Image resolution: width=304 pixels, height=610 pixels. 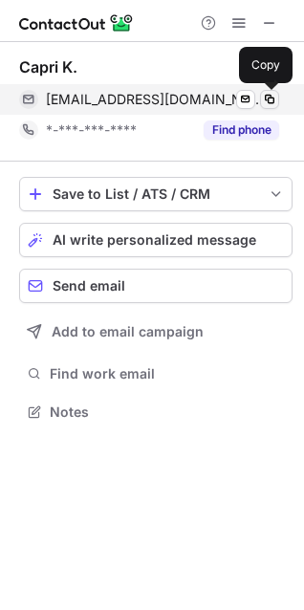 What do you see at coordinates (156, 332) in the screenshot?
I see `button: Add to email campaign` at bounding box center [156, 332].